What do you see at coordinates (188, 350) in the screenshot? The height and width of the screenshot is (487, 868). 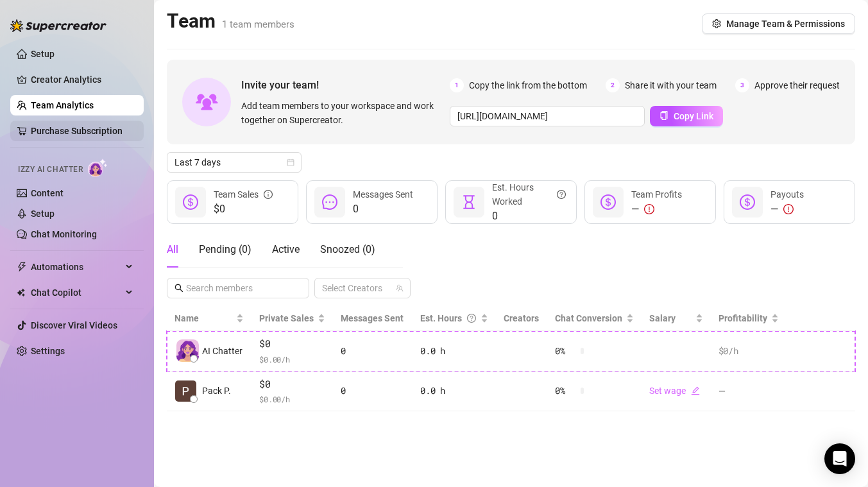 I see `img: izzy-ai-chatter-avatar-DDCN_rTZ.svg` at bounding box center [188, 350].